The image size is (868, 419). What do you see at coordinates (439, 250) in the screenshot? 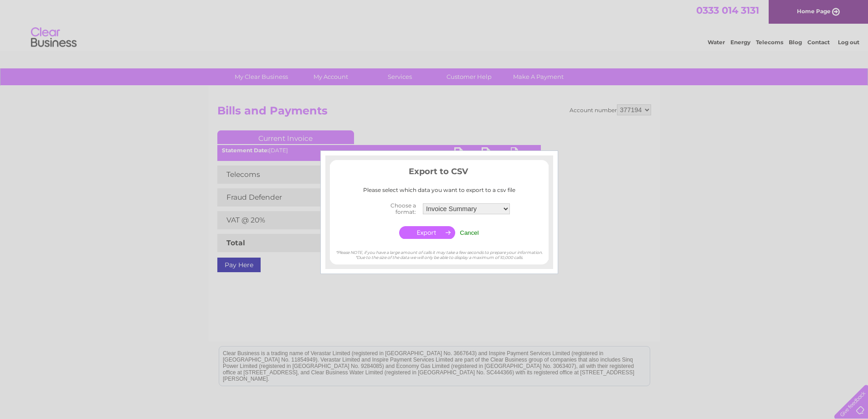
I see `div: *Please NOTE, if you have a large amount of calls it may take a few seconds to prepare your infor...` at bounding box center [439, 250].